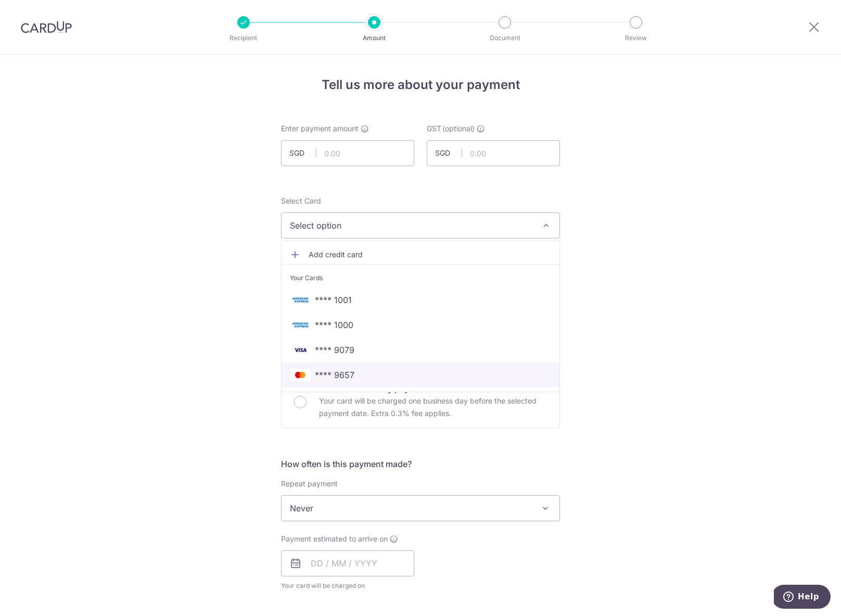 Image resolution: width=841 pixels, height=616 pixels. I want to click on span: Help, so click(34, 12).